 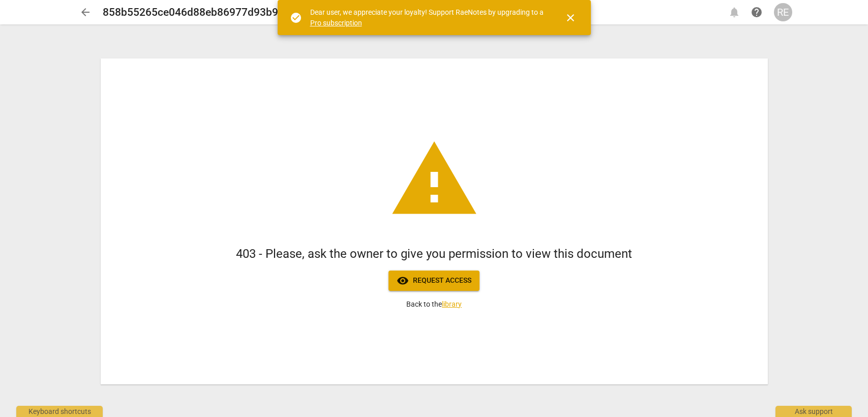 What do you see at coordinates (403, 281) in the screenshot?
I see `span: visibility` at bounding box center [403, 281].